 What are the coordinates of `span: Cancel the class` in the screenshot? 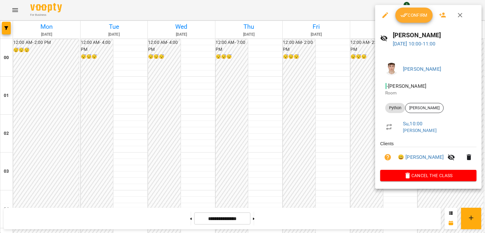 It's located at (428, 175).